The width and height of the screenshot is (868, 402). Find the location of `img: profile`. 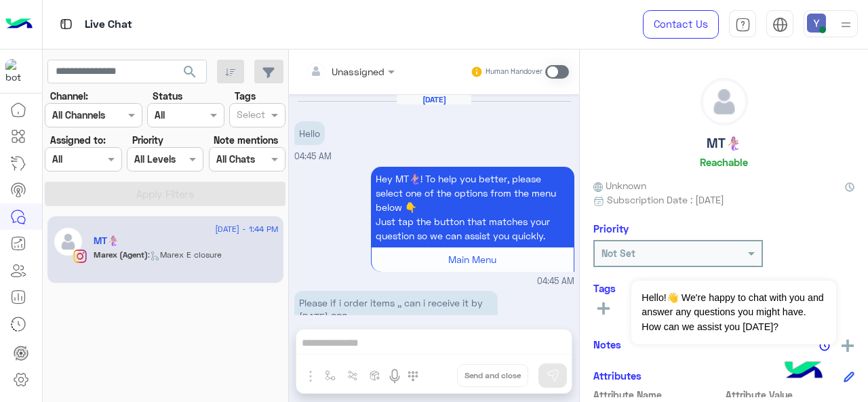

img: profile is located at coordinates (845, 24).